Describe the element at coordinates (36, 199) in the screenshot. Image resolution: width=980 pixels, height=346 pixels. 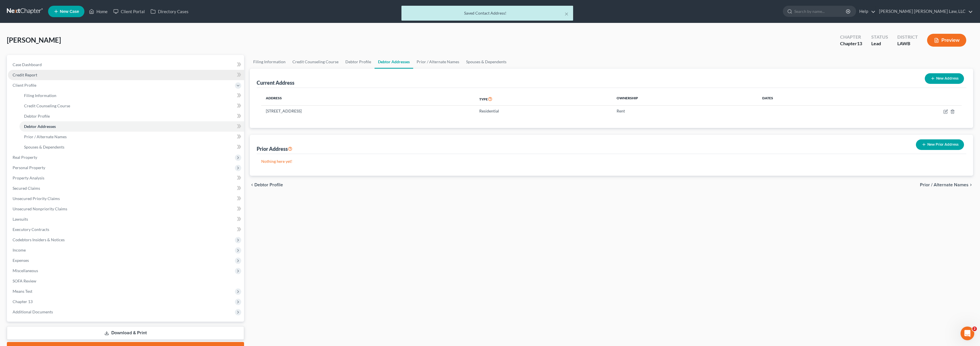
I see `span: Unsecured Priority Claims` at that location.